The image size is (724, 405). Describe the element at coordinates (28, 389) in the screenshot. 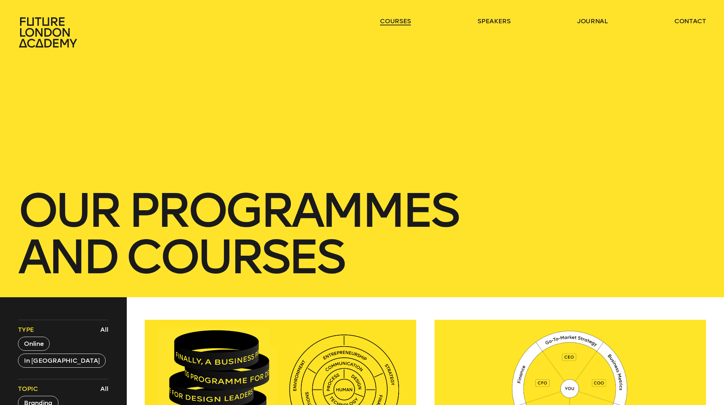

I see `span: Topic` at that location.